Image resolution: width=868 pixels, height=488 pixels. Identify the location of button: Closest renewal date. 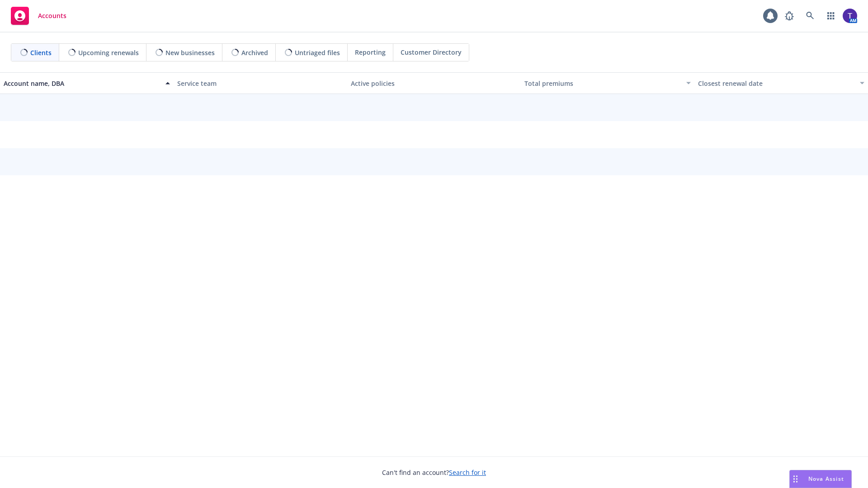
(781, 83).